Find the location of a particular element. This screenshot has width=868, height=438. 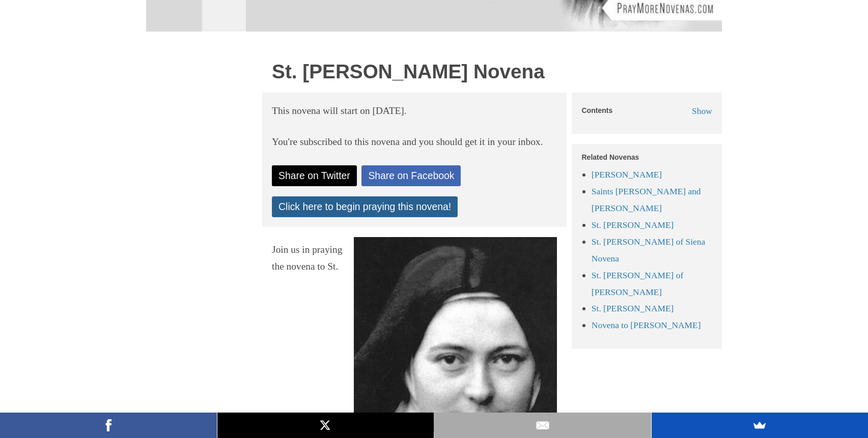

a: Click here to begin praying this novena! is located at coordinates (364, 207).